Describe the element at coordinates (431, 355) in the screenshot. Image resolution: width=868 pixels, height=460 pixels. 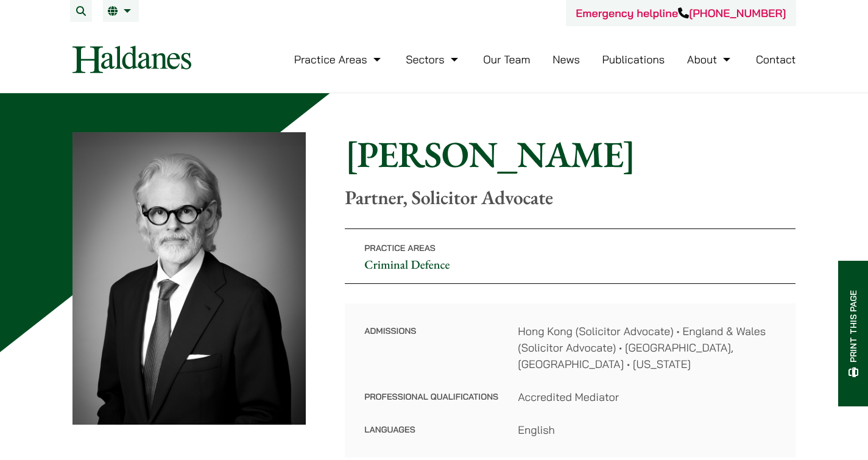
I see `dt: Admissions` at that location.